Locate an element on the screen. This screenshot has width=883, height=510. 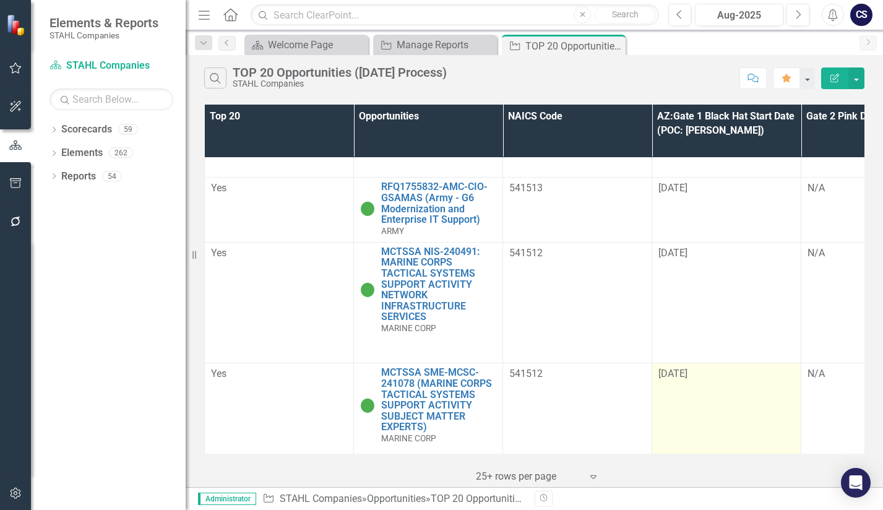
span: ARMY is located at coordinates (392, 231).